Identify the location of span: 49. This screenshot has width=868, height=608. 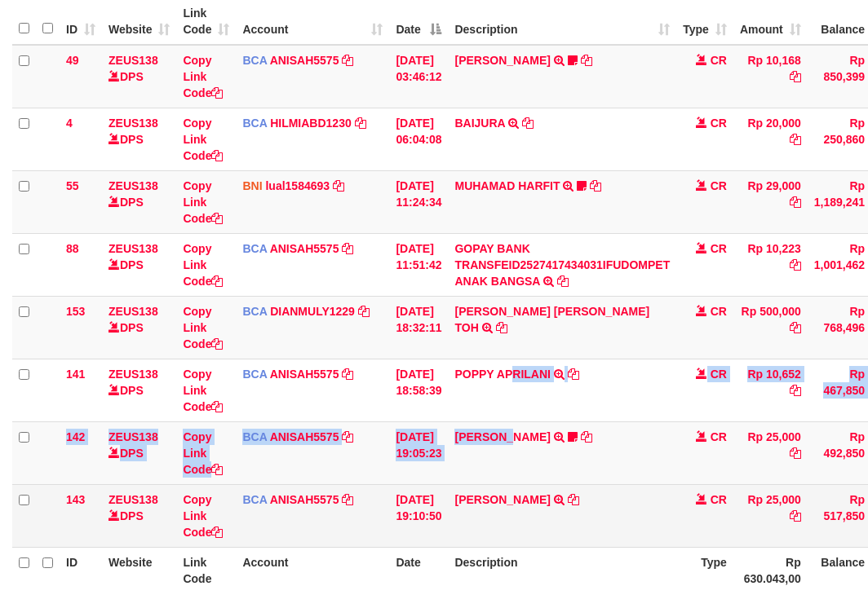
(73, 60).